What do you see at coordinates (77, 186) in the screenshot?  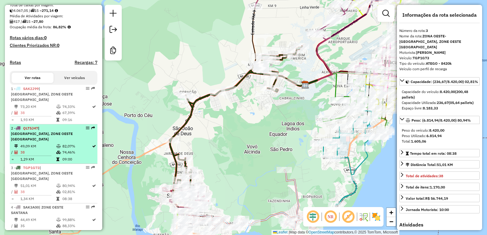 I see `td: 80,94%` at bounding box center [77, 186].